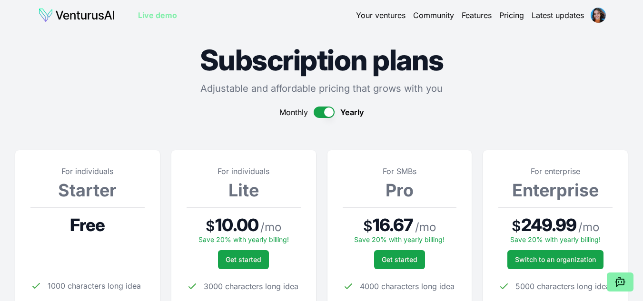  Describe the element at coordinates (434, 15) in the screenshot. I see `a: Community` at that location.